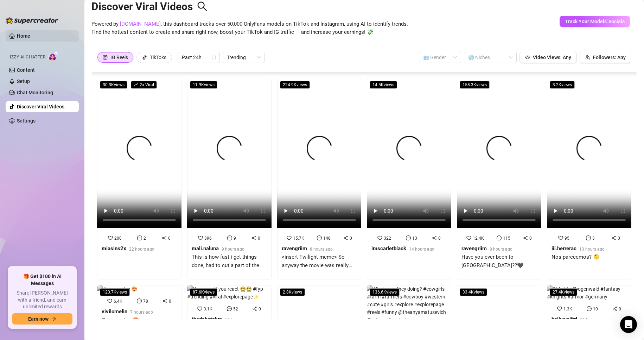  Describe the element at coordinates (593, 238) in the screenshot. I see `span: 3` at that location.